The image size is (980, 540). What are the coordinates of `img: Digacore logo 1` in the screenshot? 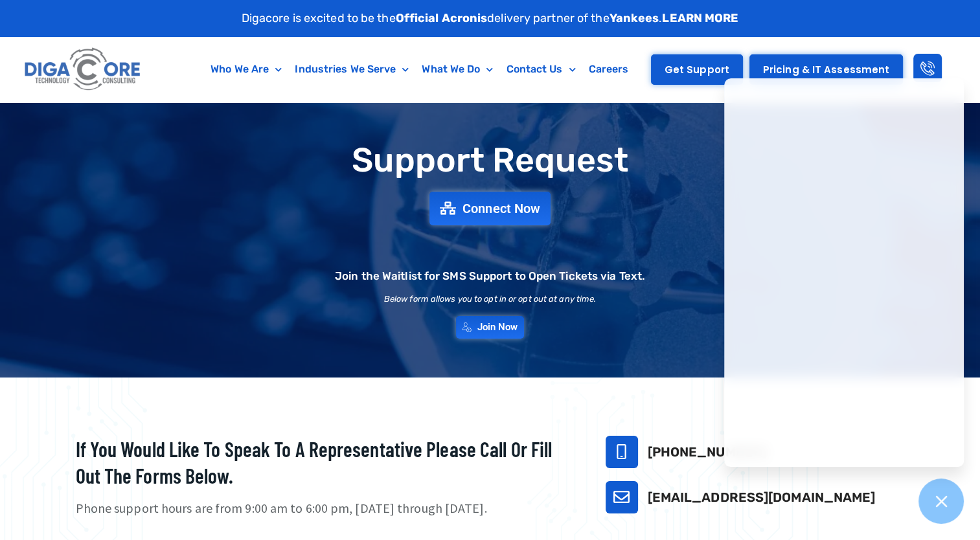 It's located at (83, 69).